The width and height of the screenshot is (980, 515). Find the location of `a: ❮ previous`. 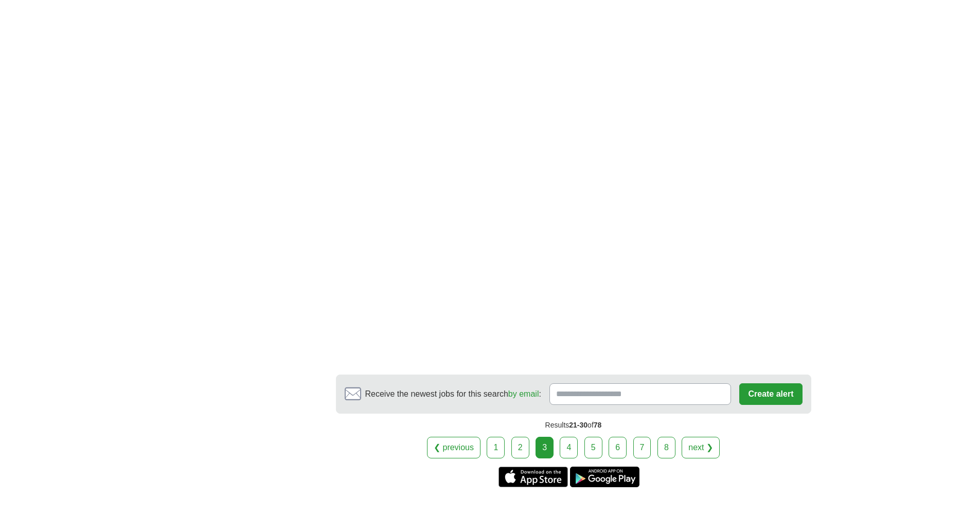

a: ❮ previous is located at coordinates (454, 448).